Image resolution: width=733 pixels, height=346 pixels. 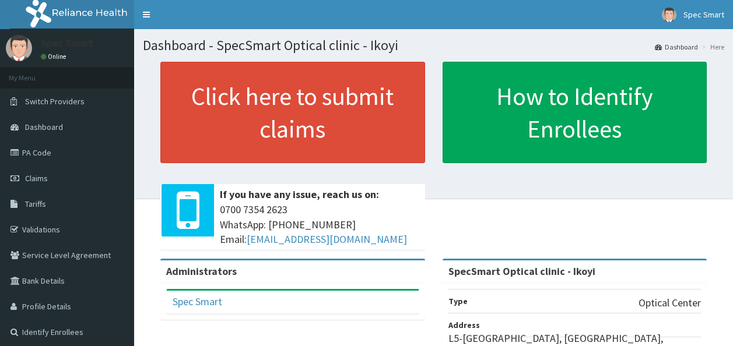 What do you see at coordinates (670, 303) in the screenshot?
I see `p: Optical Center` at bounding box center [670, 303].